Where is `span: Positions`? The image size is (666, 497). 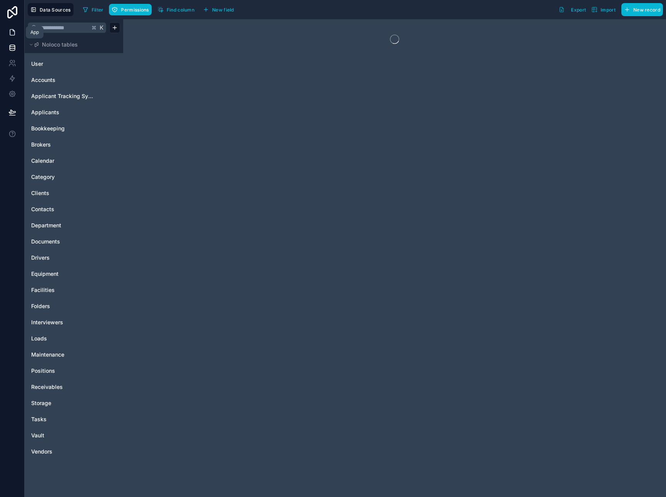
span: Positions is located at coordinates (43, 371).